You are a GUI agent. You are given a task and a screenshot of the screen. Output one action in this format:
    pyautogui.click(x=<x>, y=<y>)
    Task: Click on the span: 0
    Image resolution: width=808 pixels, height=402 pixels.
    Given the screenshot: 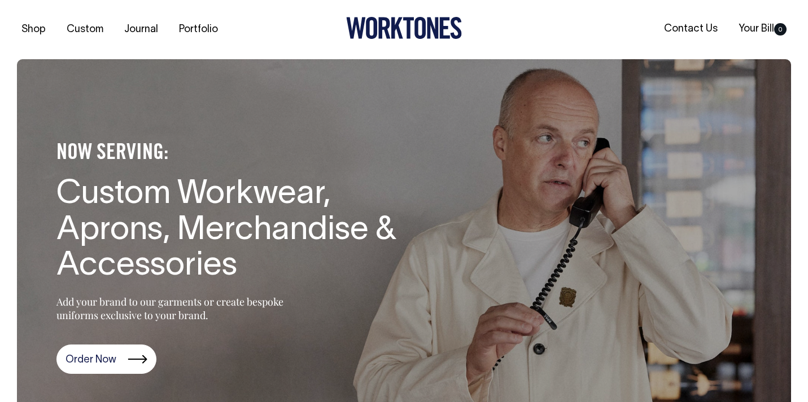 What is the action you would take?
    pyautogui.click(x=780, y=29)
    